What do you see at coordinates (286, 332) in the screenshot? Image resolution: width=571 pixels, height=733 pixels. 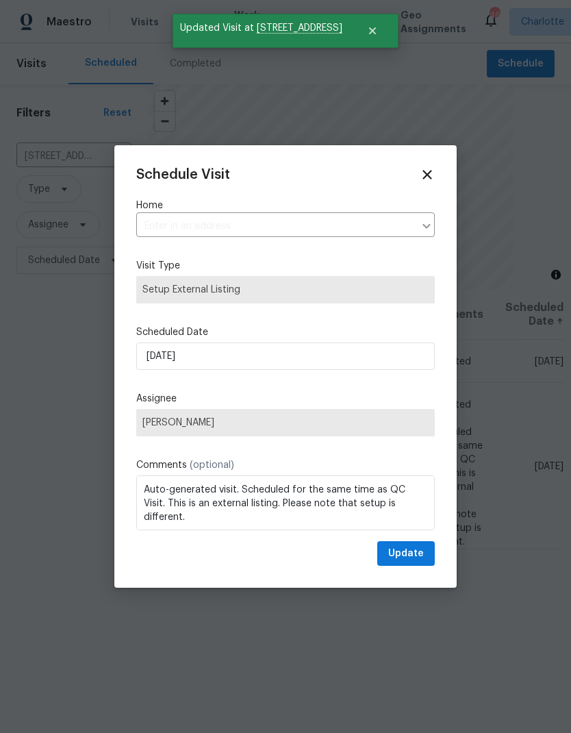 I see `label: Scheduled Date` at bounding box center [286, 332].